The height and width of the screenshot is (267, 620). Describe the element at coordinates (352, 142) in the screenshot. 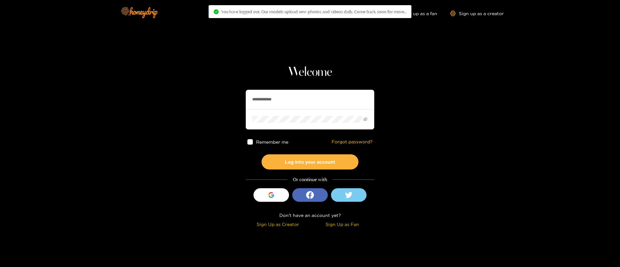

I see `a: Forgot password?` at that location.